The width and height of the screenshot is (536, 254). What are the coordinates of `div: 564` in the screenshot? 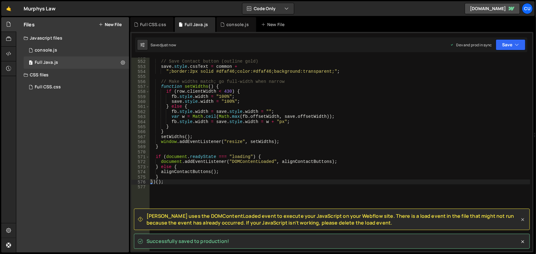 It's located at (140, 122).